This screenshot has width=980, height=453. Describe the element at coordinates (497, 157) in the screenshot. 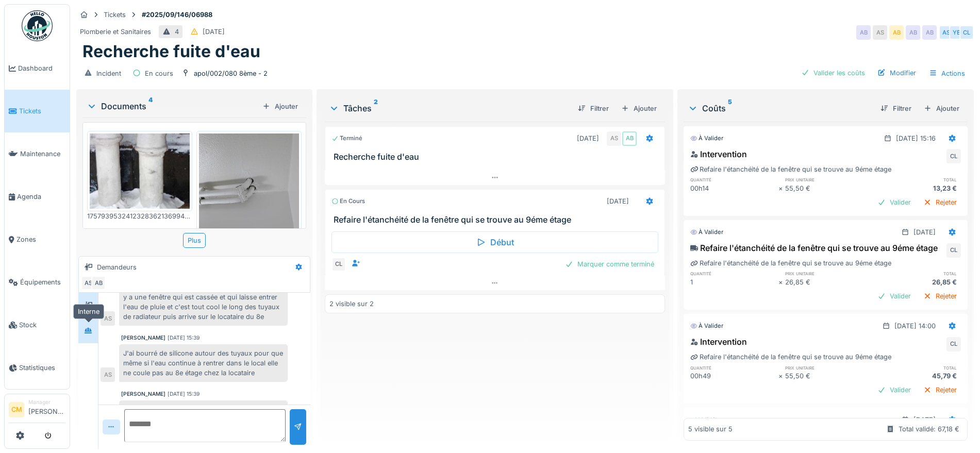

I see `h3: Recherche fuite d'eau` at that location.